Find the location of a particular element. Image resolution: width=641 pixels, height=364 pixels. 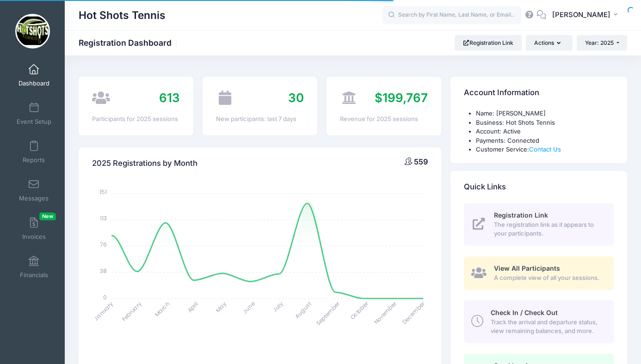

tspan: September is located at coordinates (328, 313).